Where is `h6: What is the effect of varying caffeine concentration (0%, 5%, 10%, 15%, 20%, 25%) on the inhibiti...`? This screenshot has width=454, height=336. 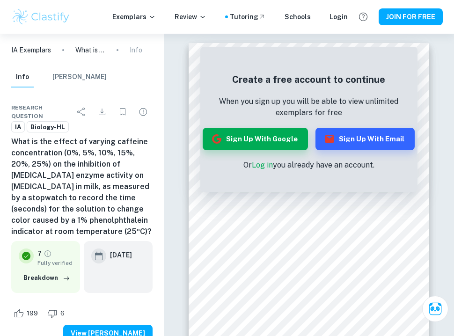
h6: What is the effect of varying caffeine concentration (0%, 5%, 10%, 15%, 20%, 25%) on the inhibiti... is located at coordinates (82, 187).